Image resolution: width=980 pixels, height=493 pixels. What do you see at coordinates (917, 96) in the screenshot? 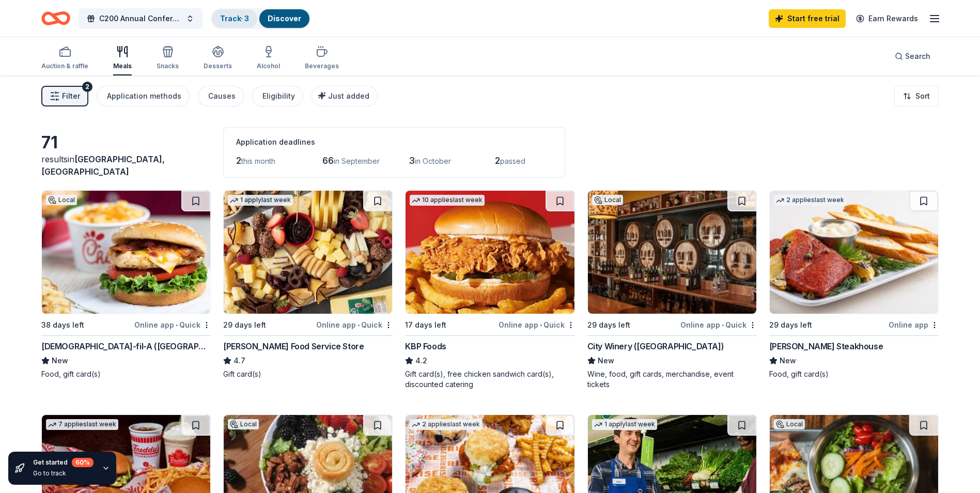
I see `button: Sort` at bounding box center [917, 96].